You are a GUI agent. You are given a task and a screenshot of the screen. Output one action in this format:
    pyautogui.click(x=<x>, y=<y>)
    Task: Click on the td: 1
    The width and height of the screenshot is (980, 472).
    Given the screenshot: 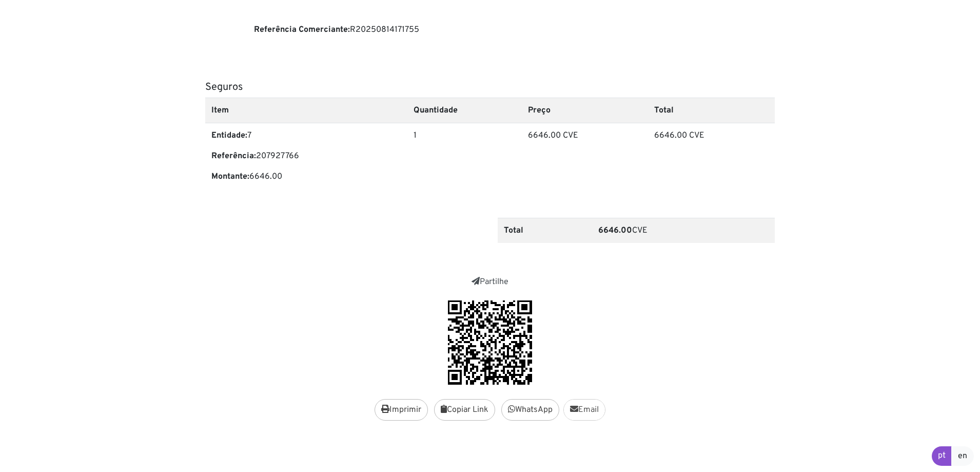 What is the action you would take?
    pyautogui.click(x=465, y=159)
    